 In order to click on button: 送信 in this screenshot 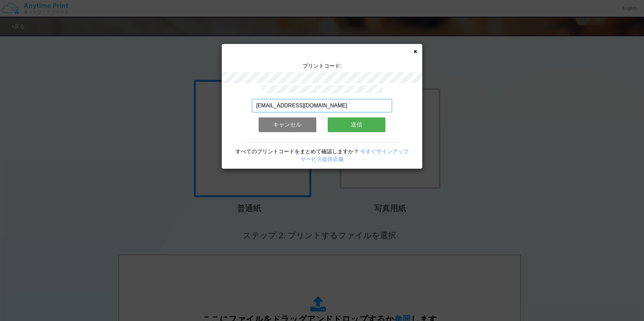, I will do `click(356, 125)`.